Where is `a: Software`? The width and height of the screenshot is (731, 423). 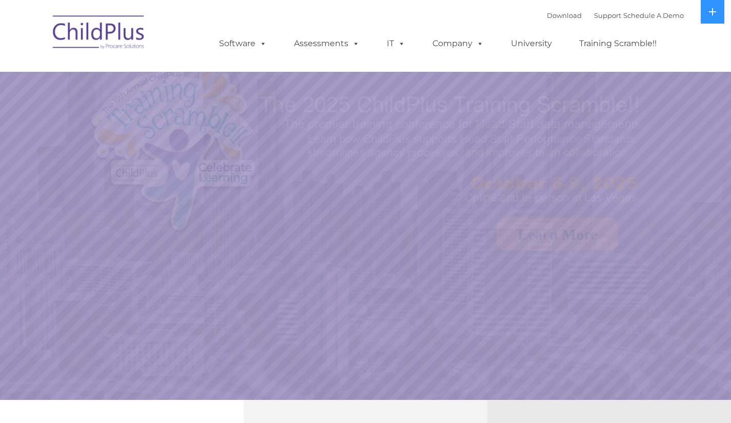
a: Software is located at coordinates (243, 44).